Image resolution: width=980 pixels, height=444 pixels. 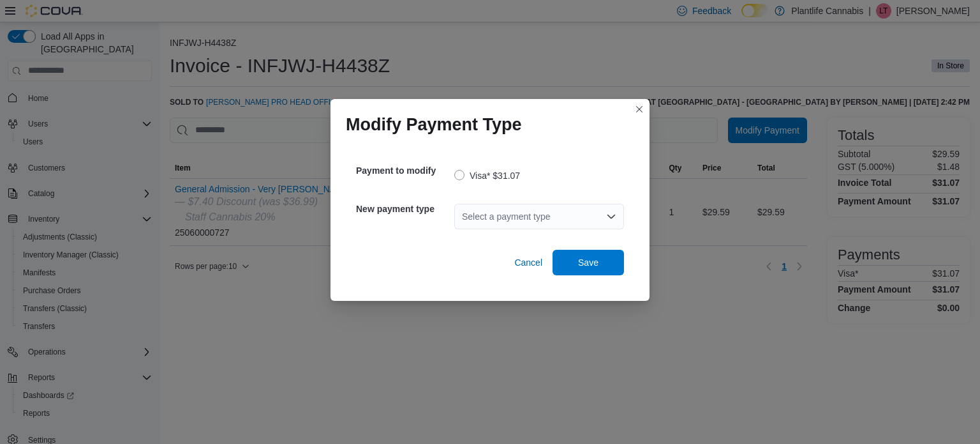 What do you see at coordinates (588, 263) in the screenshot?
I see `span: Save` at bounding box center [588, 263].